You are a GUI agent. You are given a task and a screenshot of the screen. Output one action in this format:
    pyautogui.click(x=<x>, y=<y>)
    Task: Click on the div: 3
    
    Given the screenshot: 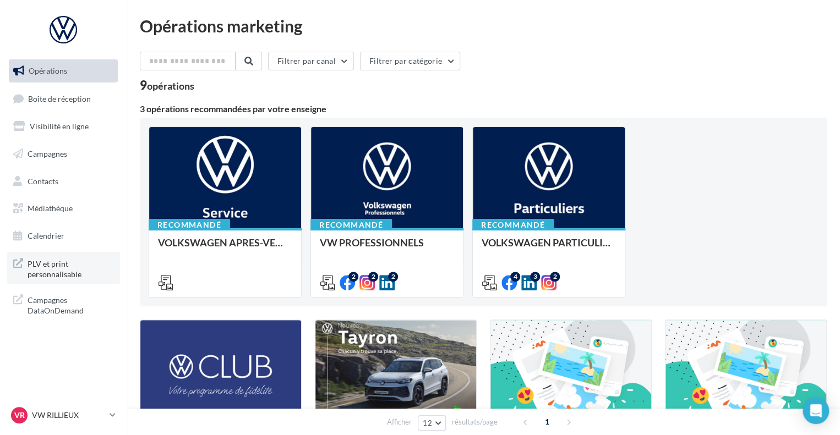 What is the action you would take?
    pyautogui.click(x=535, y=277)
    